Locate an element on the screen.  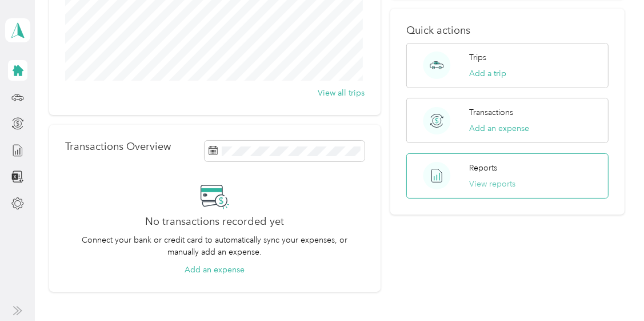
button: Add a trip is located at coordinates (488, 73).